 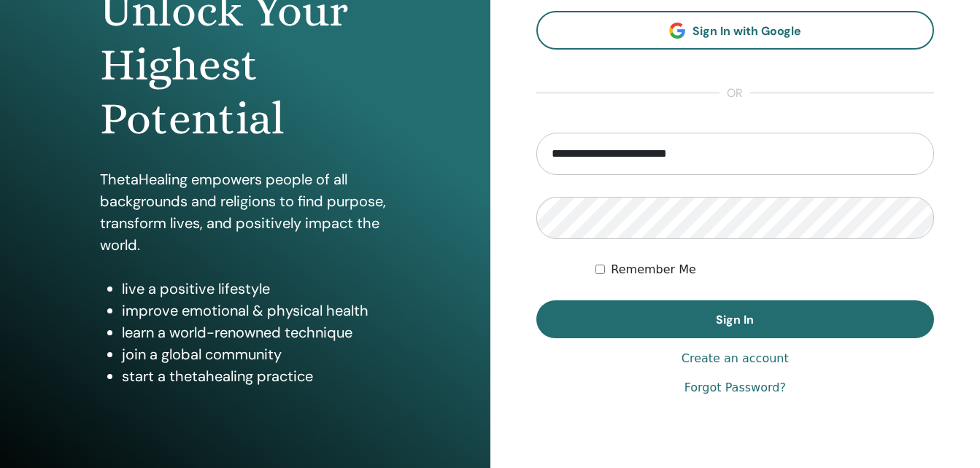 I want to click on span: Sign In with Google, so click(x=747, y=31).